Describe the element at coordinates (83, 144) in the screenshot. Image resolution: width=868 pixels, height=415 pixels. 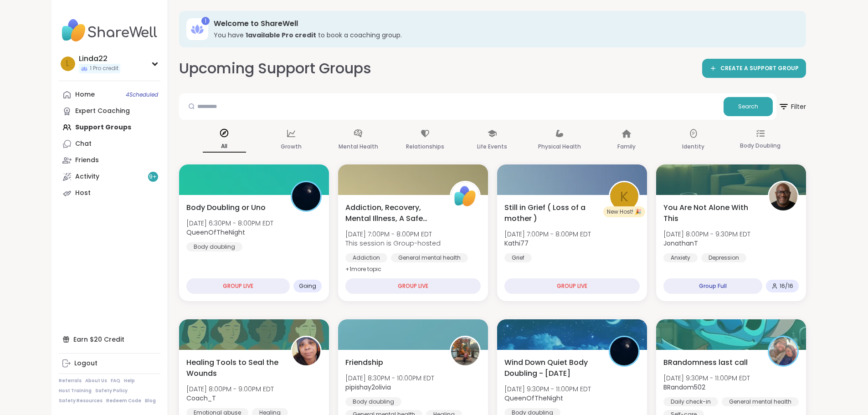
I see `div: Chat` at that location.